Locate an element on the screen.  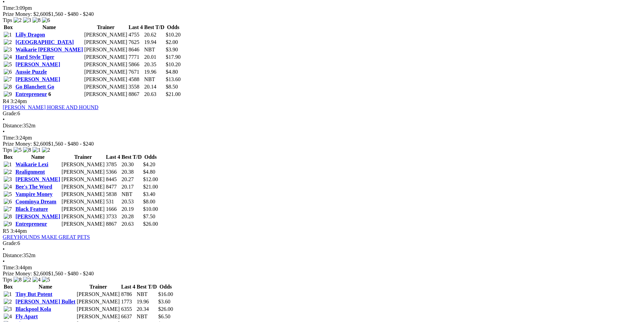
td: 20.19 is located at coordinates (132, 209).